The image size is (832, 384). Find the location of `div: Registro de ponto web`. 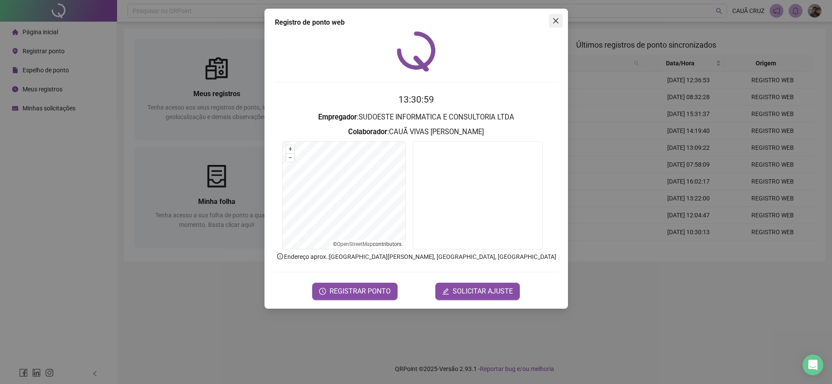

div: Registro de ponto web is located at coordinates (416, 23).